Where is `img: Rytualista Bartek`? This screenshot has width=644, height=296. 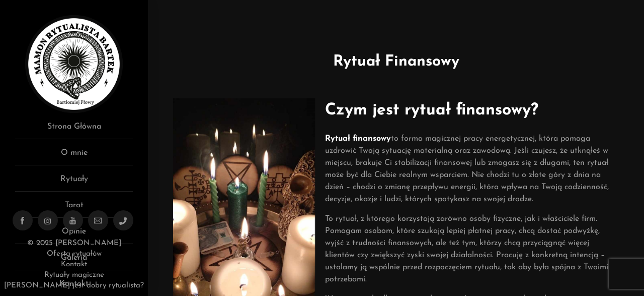
img: Rytualista Bartek is located at coordinates (74, 64).